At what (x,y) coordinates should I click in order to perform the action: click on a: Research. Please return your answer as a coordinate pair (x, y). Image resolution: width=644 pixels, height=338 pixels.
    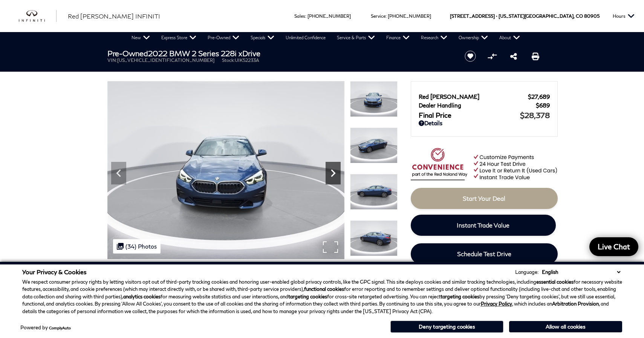
    Looking at the image, I should click on (434, 38).